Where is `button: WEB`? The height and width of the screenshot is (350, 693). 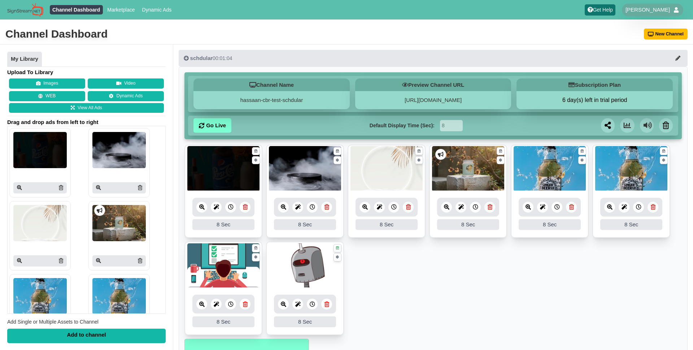
button: WEB is located at coordinates (47, 96).